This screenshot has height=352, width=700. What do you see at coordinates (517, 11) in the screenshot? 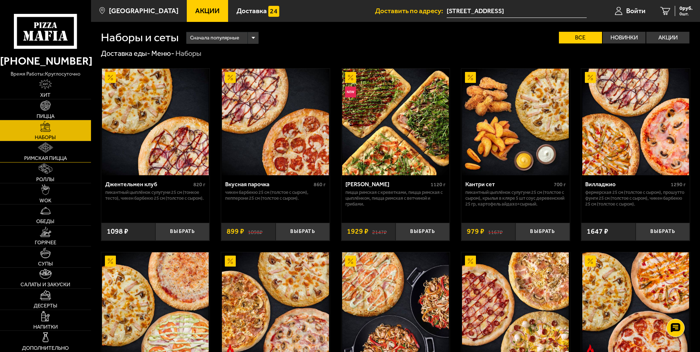
I see `input: Ваш адрес доставки` at bounding box center [517, 11].